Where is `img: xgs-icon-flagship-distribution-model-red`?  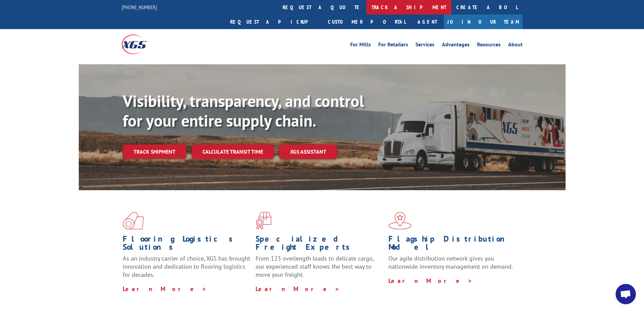 img: xgs-icon-flagship-distribution-model-red is located at coordinates (400, 220).